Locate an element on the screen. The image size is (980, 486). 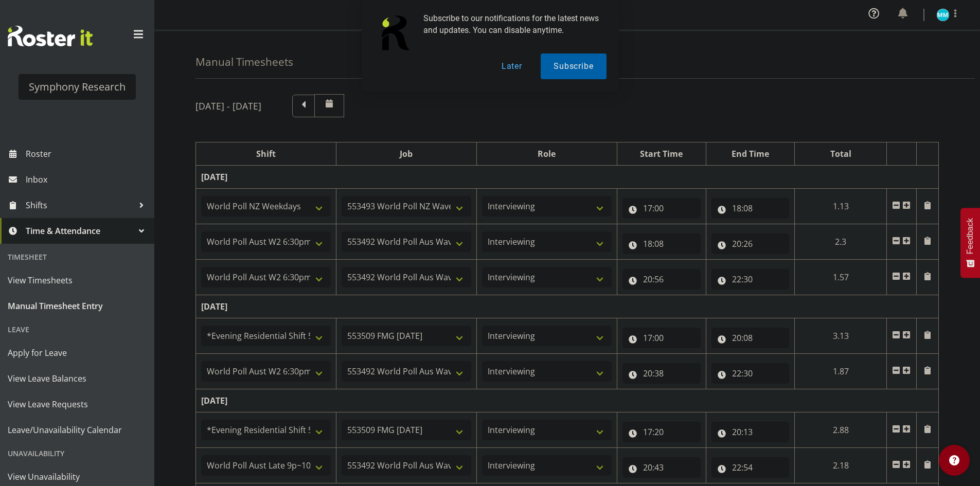
span: View Leave Requests is located at coordinates (77, 404).